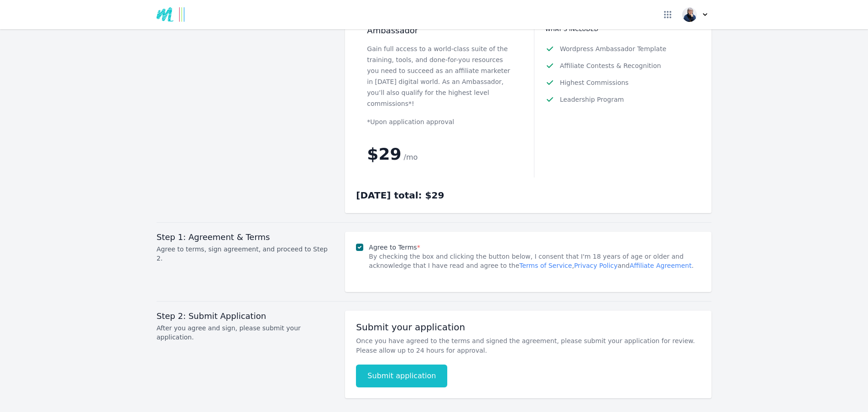  Describe the element at coordinates (401, 376) in the screenshot. I see `button: Submit application` at that location.